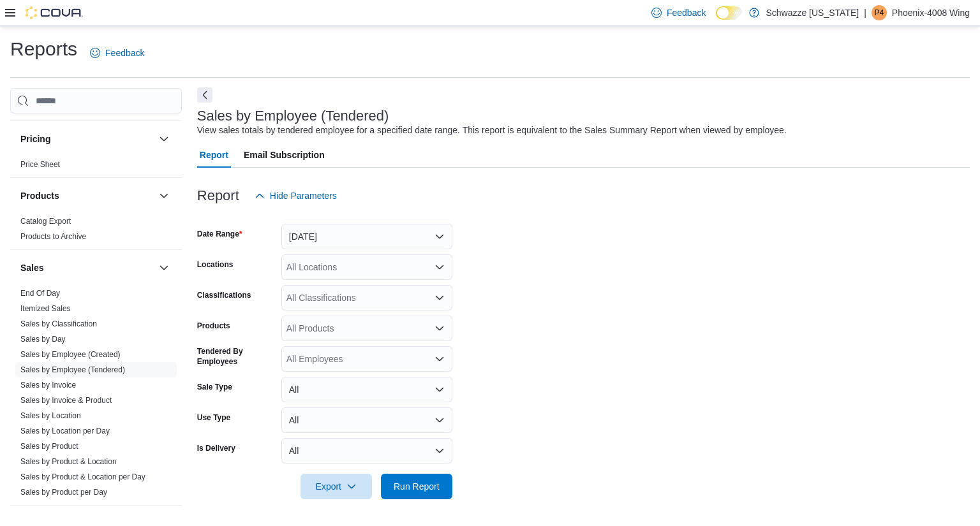  What do you see at coordinates (45, 222) in the screenshot?
I see `span: Catalog Export` at bounding box center [45, 222].